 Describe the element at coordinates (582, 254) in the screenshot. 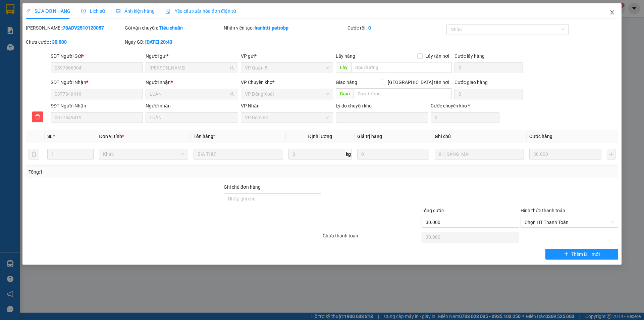

I see `button: plusThêm ĐH mới` at that location.